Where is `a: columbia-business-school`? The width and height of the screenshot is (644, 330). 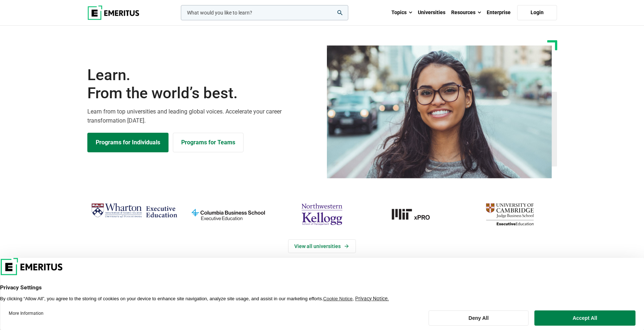
a: columbia-business-school is located at coordinates (228, 215).